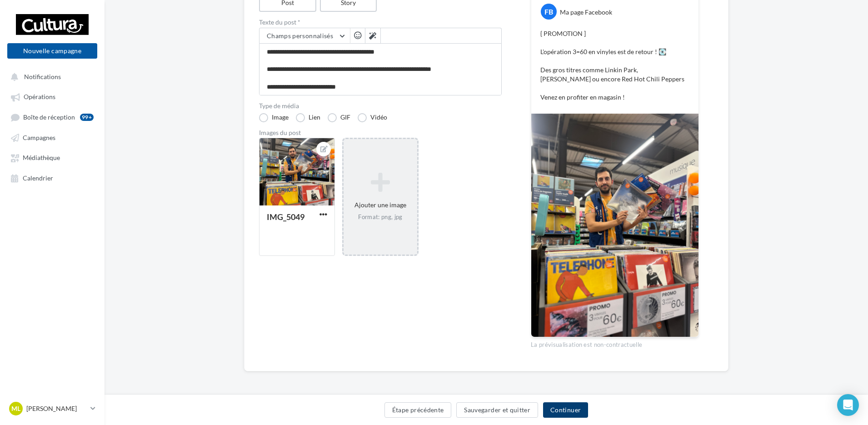 The image size is (868, 425). What do you see at coordinates (52, 157) in the screenshot?
I see `a: Médiathèque` at bounding box center [52, 157].